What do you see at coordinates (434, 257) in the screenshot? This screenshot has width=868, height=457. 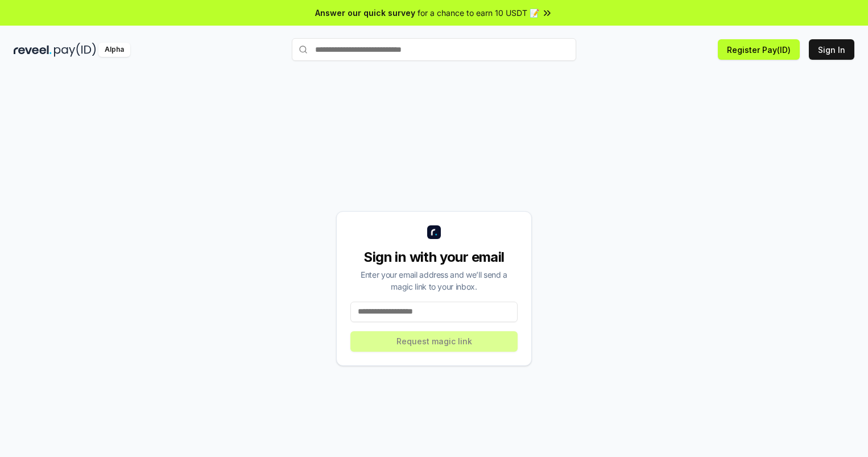 I see `div: Sign in with your email` at bounding box center [434, 257].